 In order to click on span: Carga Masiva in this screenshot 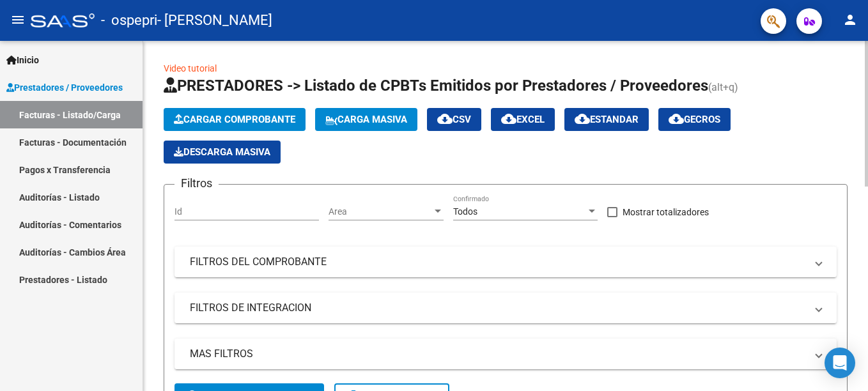, I will do `click(366, 119)`.